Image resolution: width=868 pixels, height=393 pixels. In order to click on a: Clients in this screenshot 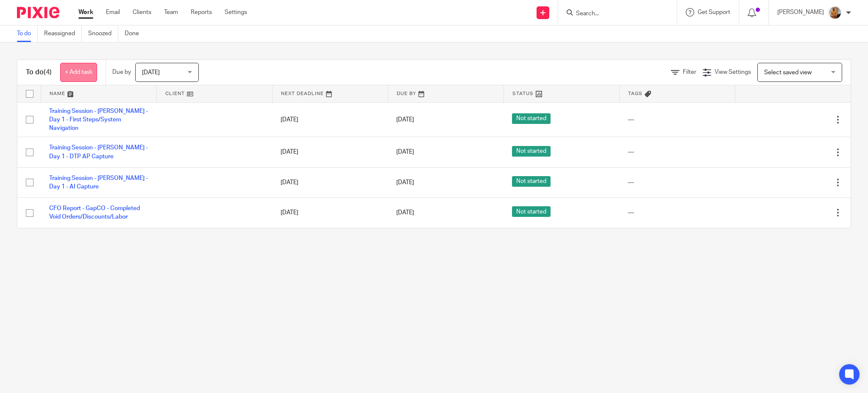, I will do `click(142, 12)`.